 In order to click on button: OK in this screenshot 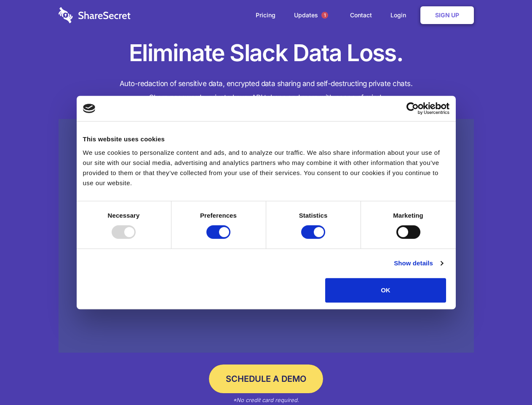, I will do `click(385, 290)`.